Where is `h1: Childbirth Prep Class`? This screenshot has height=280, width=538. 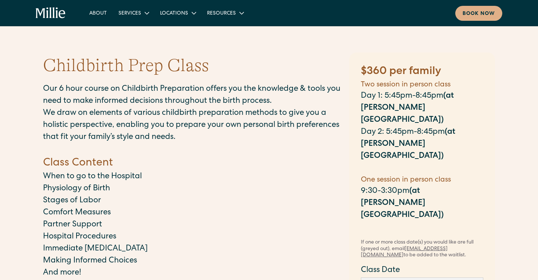
h1: Childbirth Prep Class is located at coordinates (126, 66).